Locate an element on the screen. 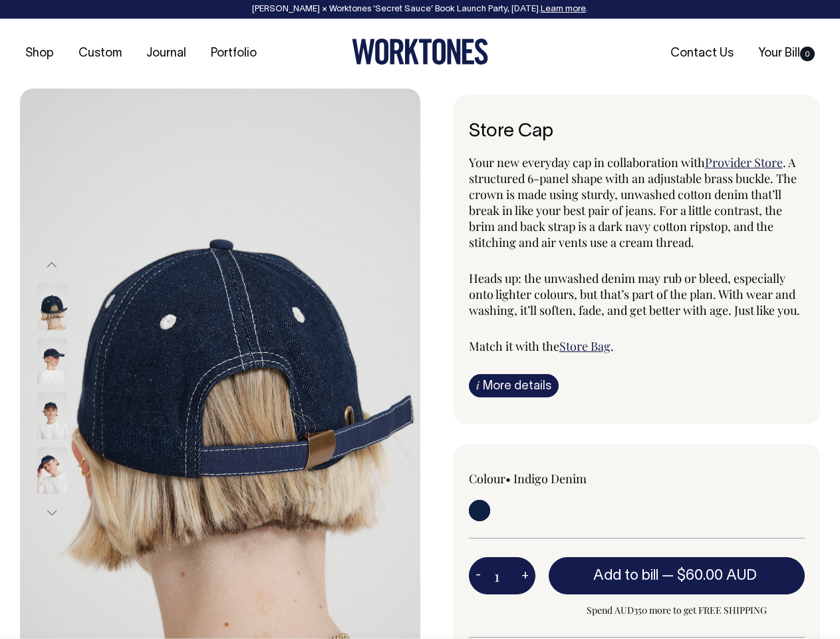 The height and width of the screenshot is (639, 840). a: Shop is located at coordinates (39, 53).